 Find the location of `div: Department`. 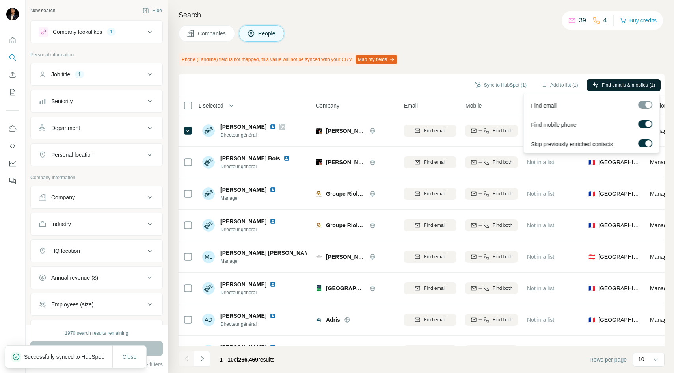

div: Department is located at coordinates (65, 128).